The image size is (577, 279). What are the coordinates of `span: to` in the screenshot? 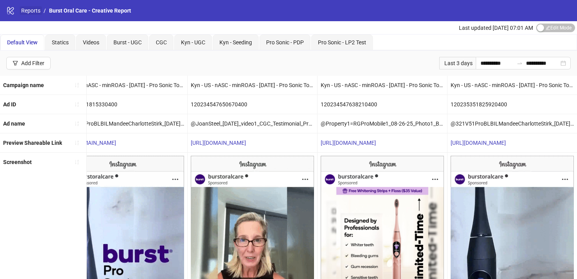 It's located at (520, 63).